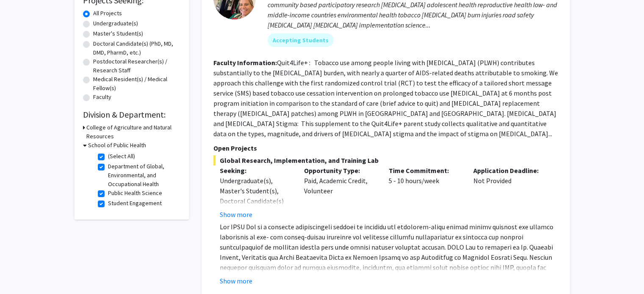  Describe the element at coordinates (340, 193) in the screenshot. I see `div: Paid, Academic Credit, Volunteer` at that location.